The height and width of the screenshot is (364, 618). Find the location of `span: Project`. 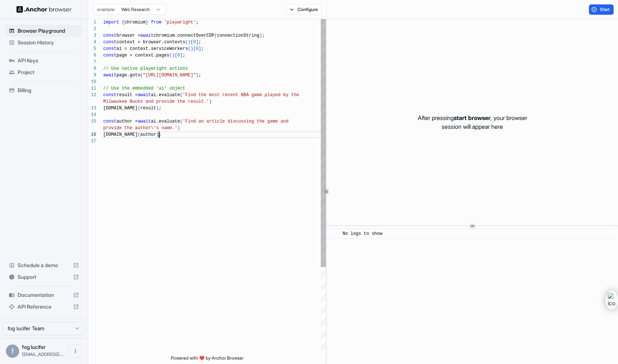

span: Project is located at coordinates (48, 72).